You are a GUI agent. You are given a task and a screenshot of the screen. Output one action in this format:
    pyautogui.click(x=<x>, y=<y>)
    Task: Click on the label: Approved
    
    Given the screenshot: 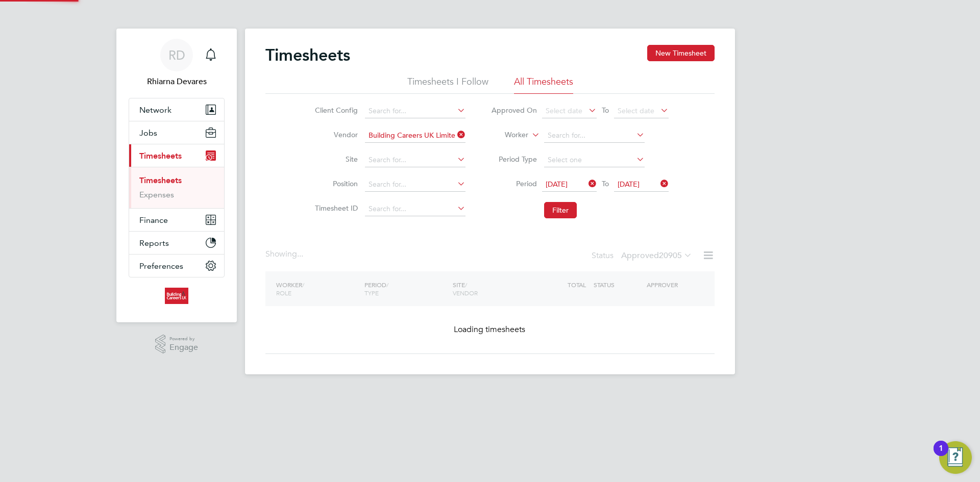 What is the action you would take?
    pyautogui.click(x=656, y=255)
    